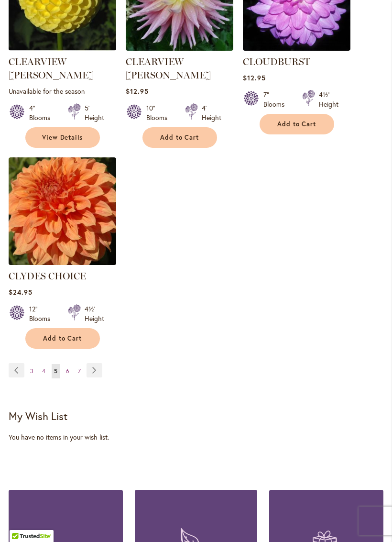  Describe the element at coordinates (276, 61) in the screenshot. I see `a: CLOUDBURST` at that location.